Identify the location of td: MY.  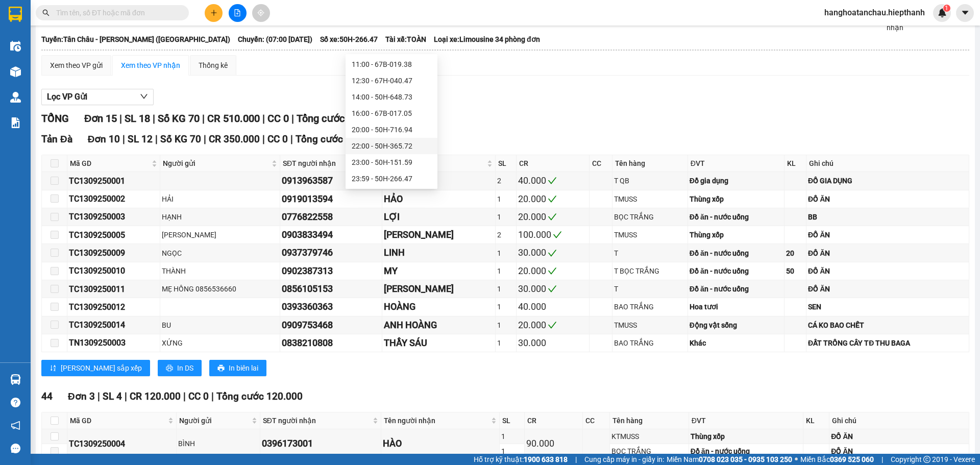
(439, 271).